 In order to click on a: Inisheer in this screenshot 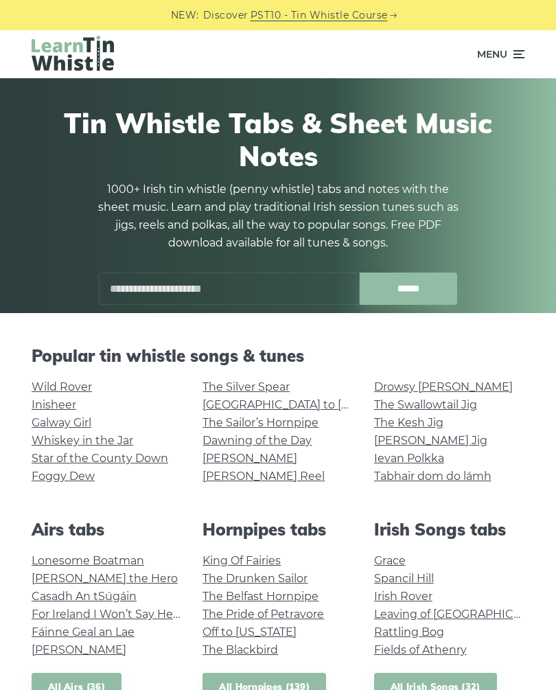, I will do `click(54, 405)`.